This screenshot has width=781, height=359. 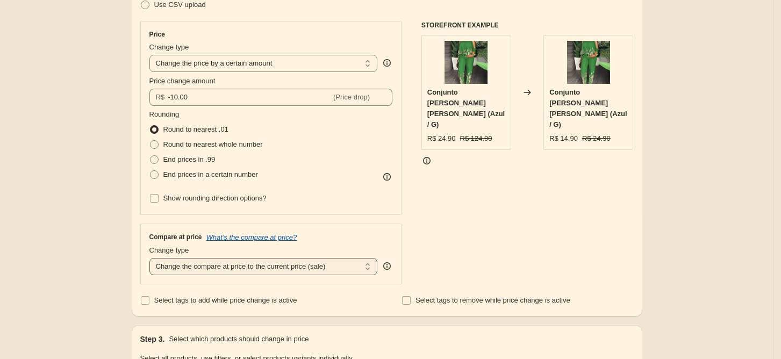 I want to click on span: End prices in .99, so click(x=189, y=159).